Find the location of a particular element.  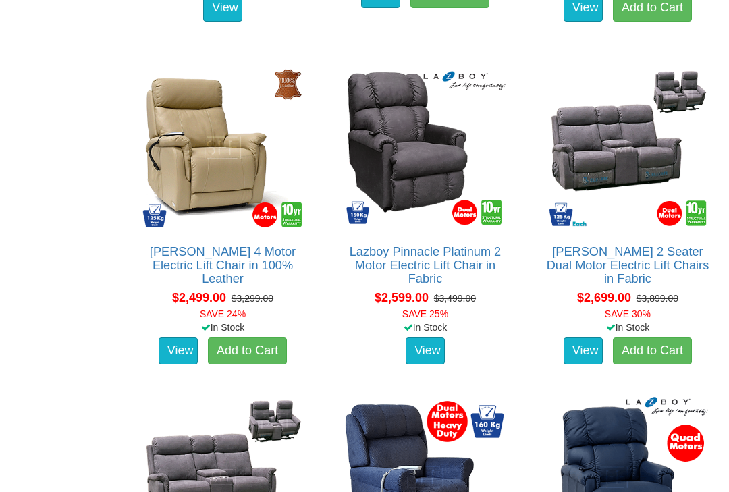

a: Lazboy Pinnacle Platinum 2 Motor Electric Lift Chair in Fabric is located at coordinates (425, 265).